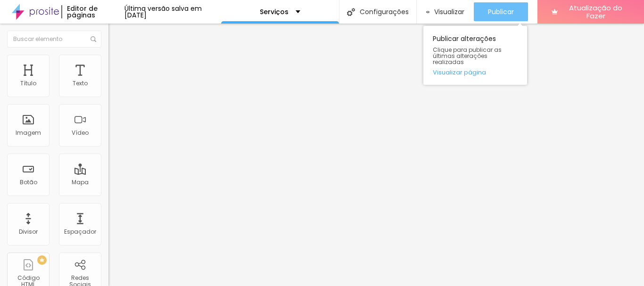 This screenshot has height=286, width=644. What do you see at coordinates (28, 182) in the screenshot?
I see `font: Botão` at bounding box center [28, 182].